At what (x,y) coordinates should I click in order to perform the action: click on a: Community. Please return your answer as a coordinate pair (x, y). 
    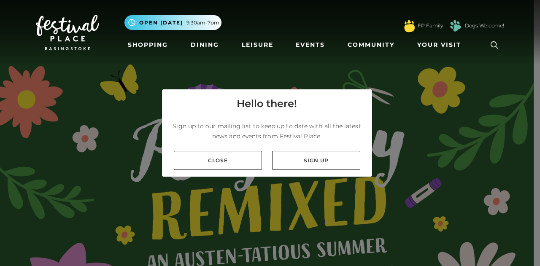
    Looking at the image, I should click on (371, 45).